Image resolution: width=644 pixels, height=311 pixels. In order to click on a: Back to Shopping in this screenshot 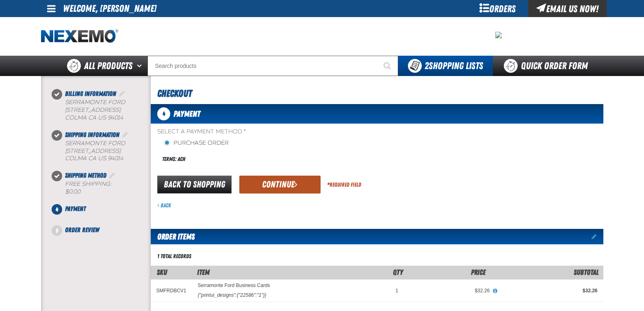, I will do `click(194, 185)`.